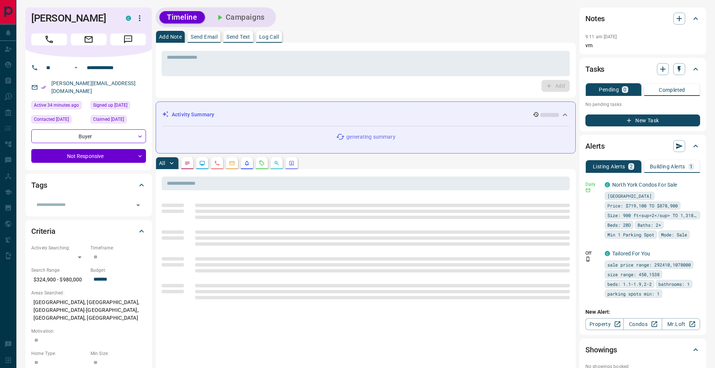 The width and height of the screenshot is (715, 368). I want to click on a: Tailored For You, so click(631, 254).